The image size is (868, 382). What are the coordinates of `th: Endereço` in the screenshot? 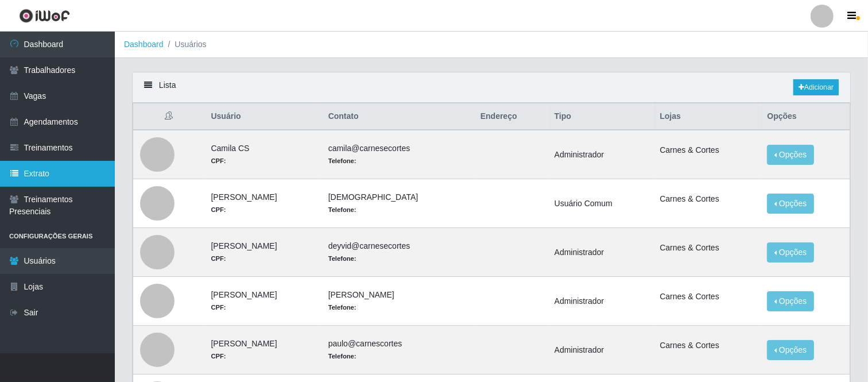 It's located at (510, 117).